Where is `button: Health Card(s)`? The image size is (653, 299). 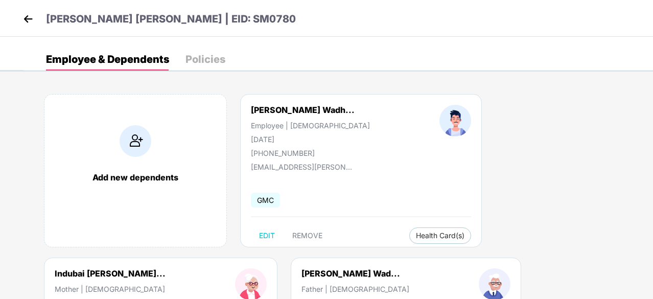
button: Health Card(s) is located at coordinates (440, 236).